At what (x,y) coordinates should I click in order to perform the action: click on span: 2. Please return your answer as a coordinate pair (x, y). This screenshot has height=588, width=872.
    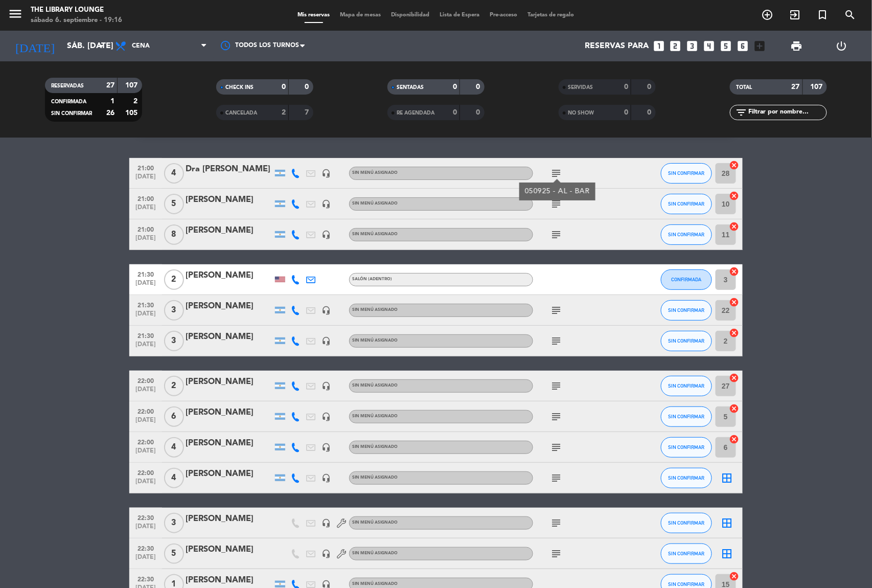
    Looking at the image, I should click on (173, 386).